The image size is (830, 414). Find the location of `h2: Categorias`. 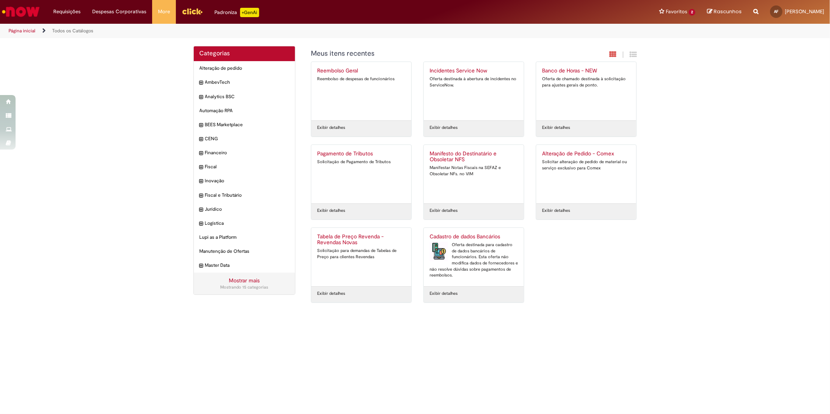

h2: Categorias is located at coordinates (244, 54).